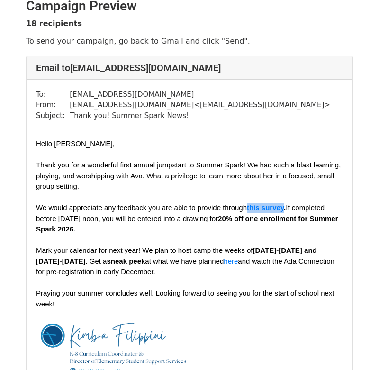  I want to click on td: To:, so click(53, 94).